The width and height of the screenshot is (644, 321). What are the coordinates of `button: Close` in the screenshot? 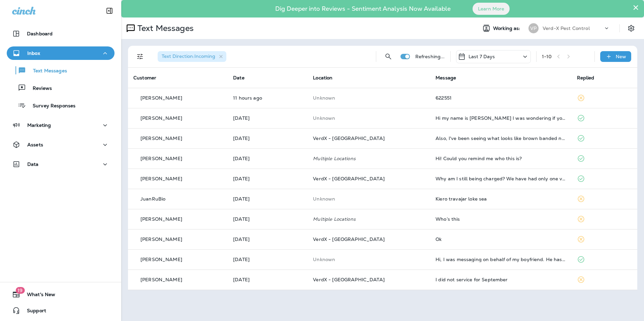 It's located at (635, 8).